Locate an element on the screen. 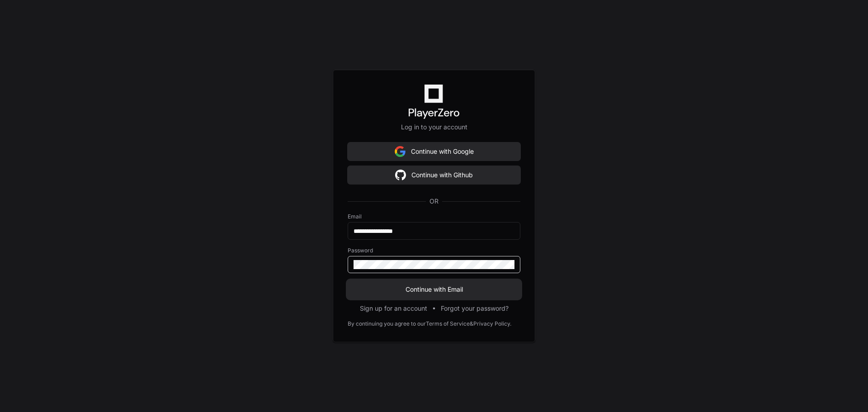 The height and width of the screenshot is (412, 868). button: Continue with Github is located at coordinates (434, 175).